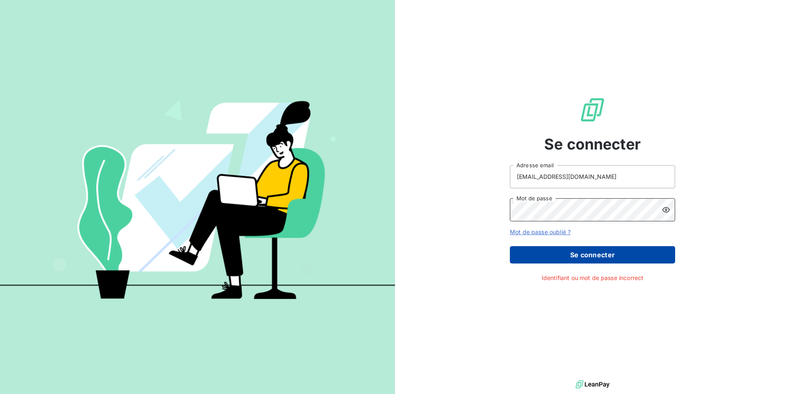 The width and height of the screenshot is (790, 394). Describe the element at coordinates (593, 385) in the screenshot. I see `img: logo` at that location.